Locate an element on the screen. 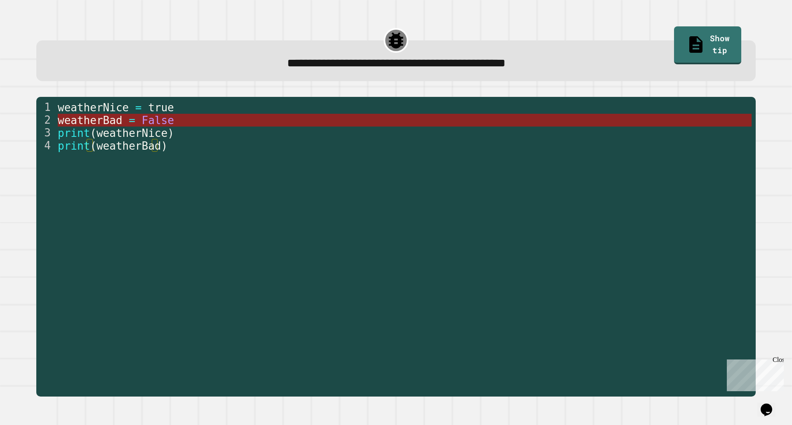  div: 1 is located at coordinates (46, 107).